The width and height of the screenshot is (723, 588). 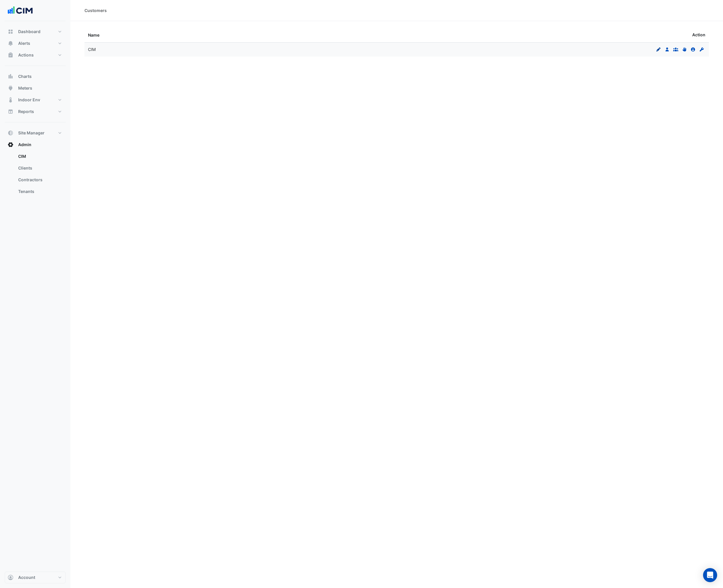 I want to click on a: CIM, so click(x=40, y=156).